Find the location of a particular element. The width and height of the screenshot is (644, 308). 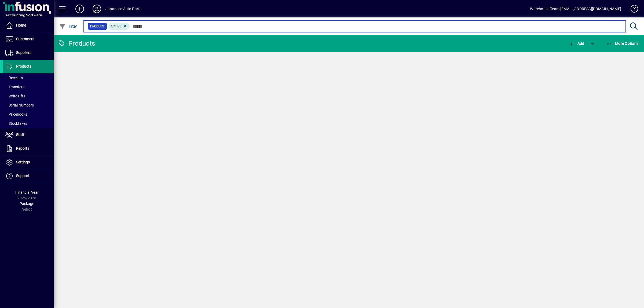

span: Customers is located at coordinates (25, 39).